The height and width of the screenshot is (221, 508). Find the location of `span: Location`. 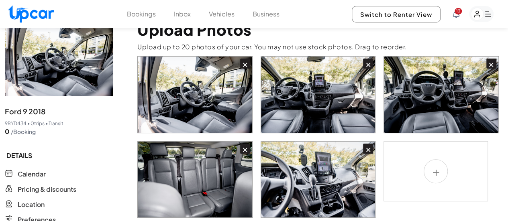

span: Location is located at coordinates (31, 205).